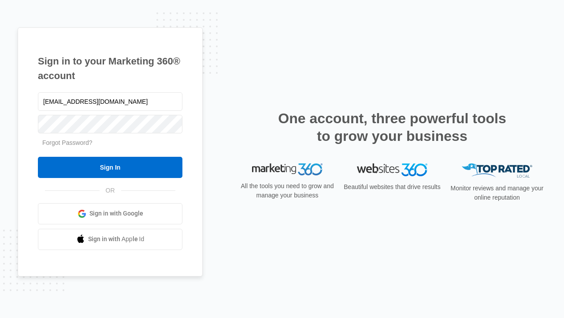 This screenshot has height=318, width=564. I want to click on h1: Sign in to your Marketing 360® account, so click(110, 68).